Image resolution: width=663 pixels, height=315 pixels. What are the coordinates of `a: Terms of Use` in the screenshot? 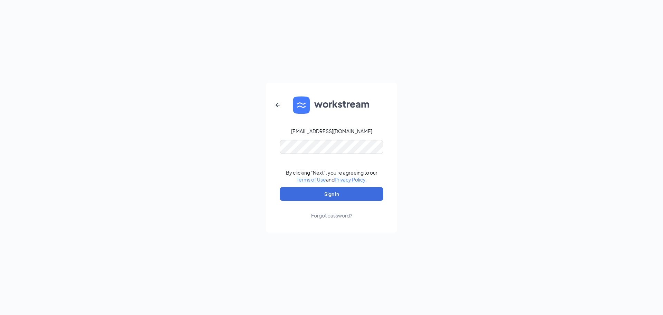 It's located at (311, 179).